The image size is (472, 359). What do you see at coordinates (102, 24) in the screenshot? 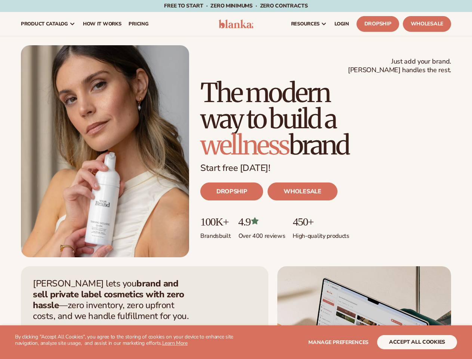
I see `span: How It Works` at bounding box center [102, 24].